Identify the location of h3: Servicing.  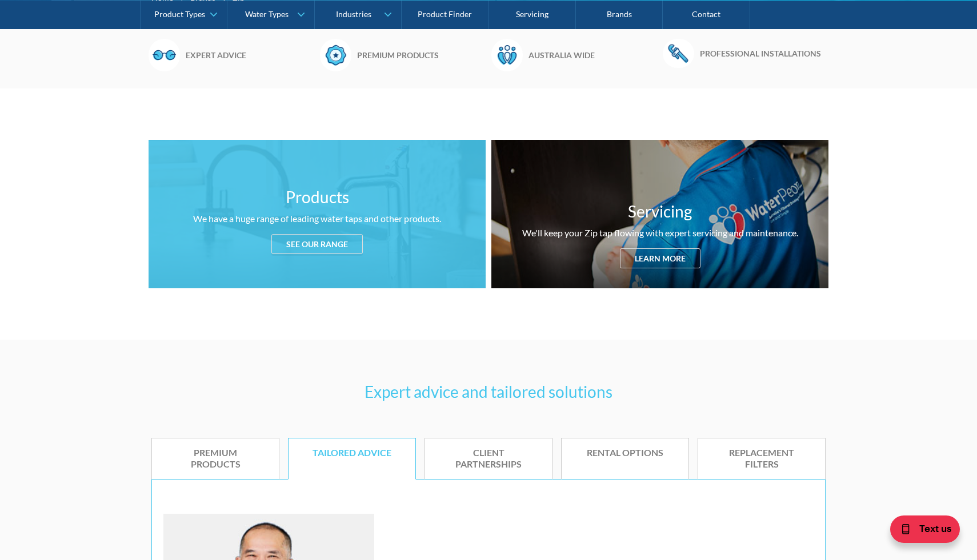
(660, 211).